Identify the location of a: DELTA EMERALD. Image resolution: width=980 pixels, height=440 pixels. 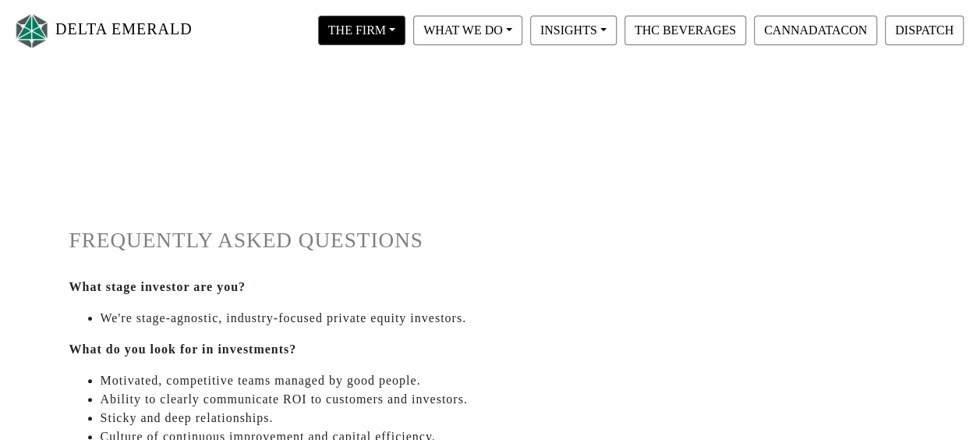
(102, 30).